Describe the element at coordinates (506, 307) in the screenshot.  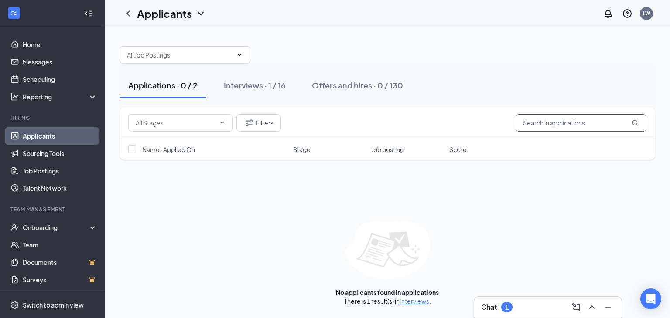
I see `div: 1` at that location.